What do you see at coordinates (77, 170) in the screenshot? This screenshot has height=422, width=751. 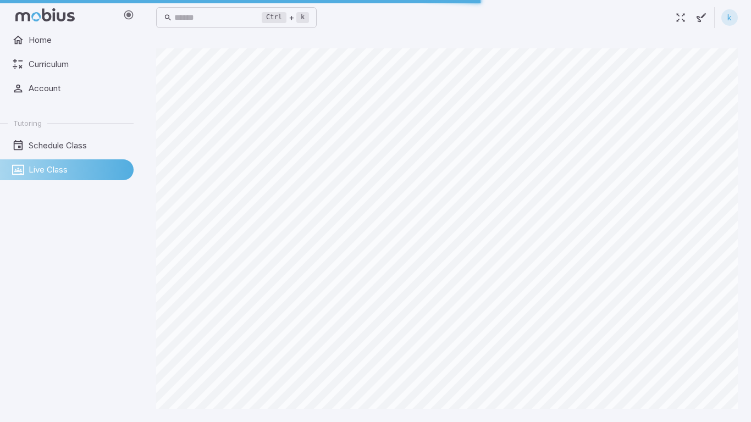 I see `span: Live Class` at bounding box center [77, 170].